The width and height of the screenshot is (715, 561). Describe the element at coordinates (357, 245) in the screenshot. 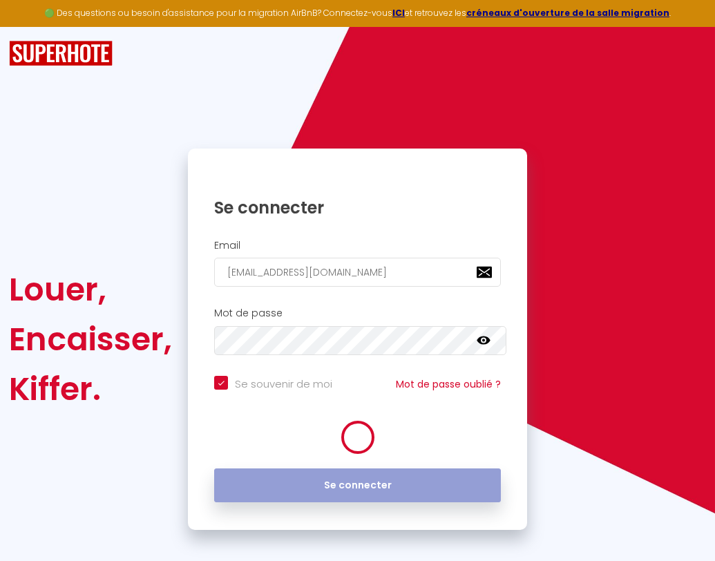

I see `h2: Email` at that location.